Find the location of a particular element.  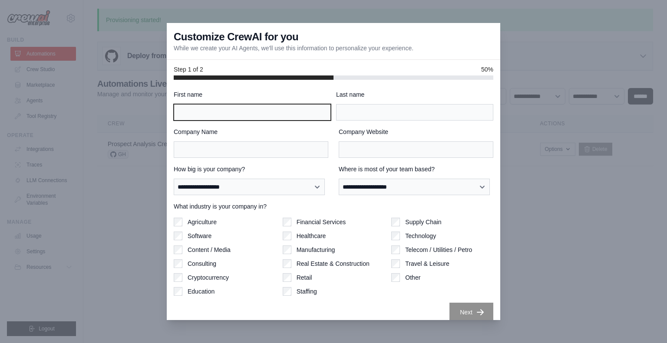

label: How big is your company? is located at coordinates (251, 169).